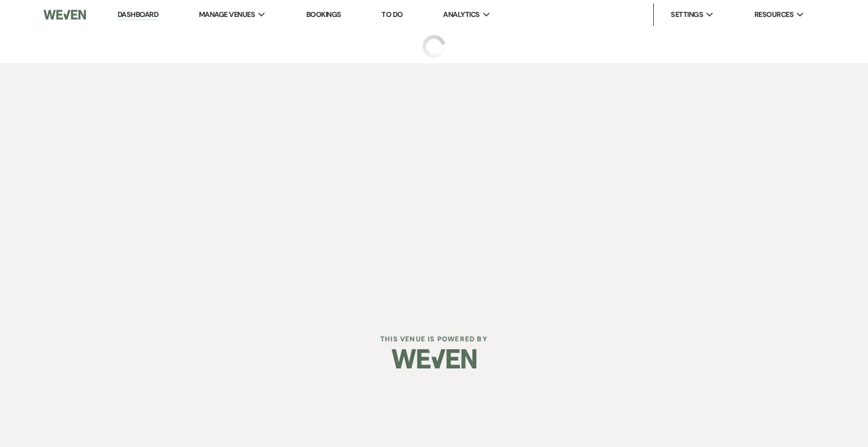 Image resolution: width=868 pixels, height=447 pixels. What do you see at coordinates (138, 15) in the screenshot?
I see `a: Dashboard` at bounding box center [138, 15].